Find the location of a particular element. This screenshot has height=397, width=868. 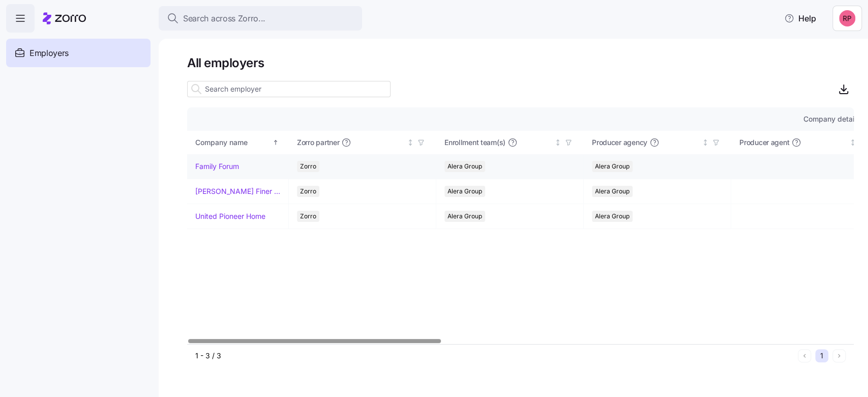

span: Search across Zorro... is located at coordinates (224, 19).